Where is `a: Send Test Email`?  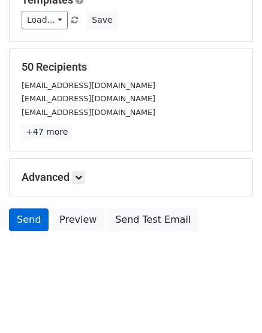 a: Send Test Email is located at coordinates (153, 220).